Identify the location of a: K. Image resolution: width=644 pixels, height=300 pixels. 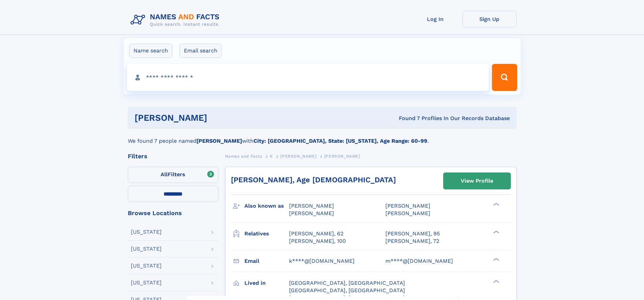
(271, 156).